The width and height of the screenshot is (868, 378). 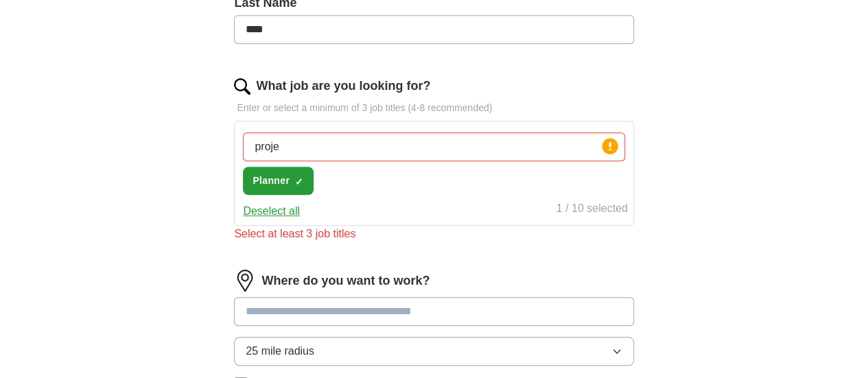 What do you see at coordinates (434, 233) in the screenshot?
I see `div: Select at least 3 job titles` at bounding box center [434, 233].